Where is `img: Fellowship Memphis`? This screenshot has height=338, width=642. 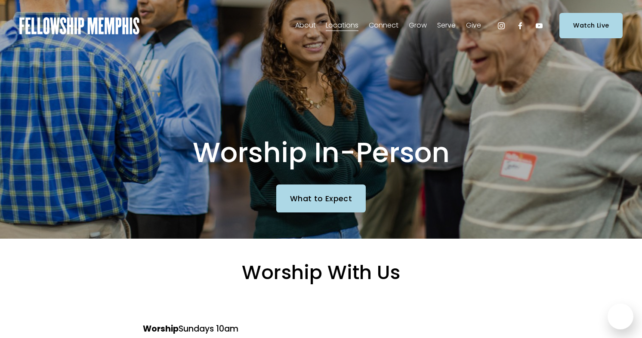
img: Fellowship Memphis is located at coordinates (79, 26).